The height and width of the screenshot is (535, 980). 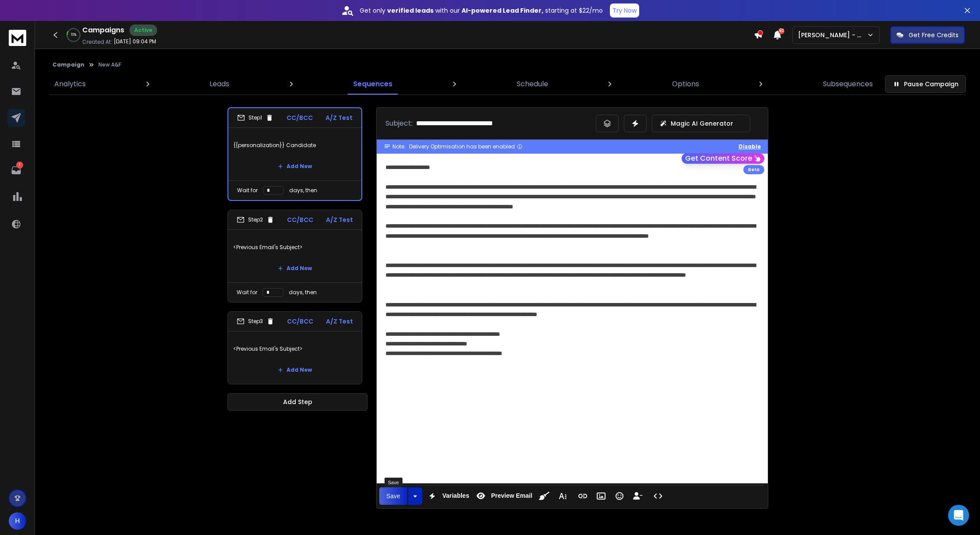 What do you see at coordinates (103, 30) in the screenshot?
I see `h1: Campaigns` at bounding box center [103, 30].